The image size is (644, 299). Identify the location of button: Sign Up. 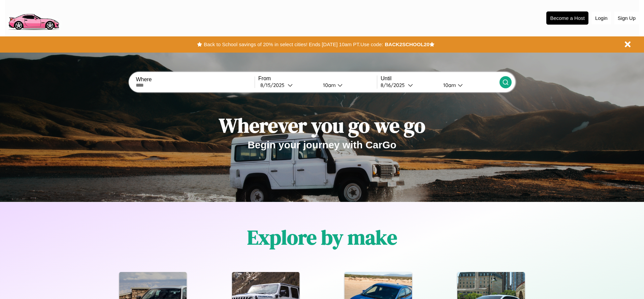
(626, 18).